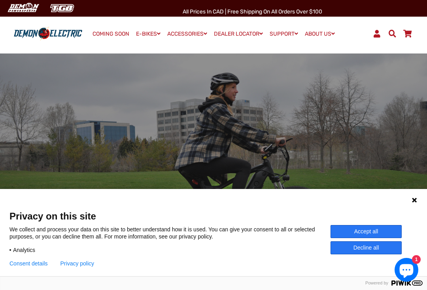 The width and height of the screenshot is (427, 290). What do you see at coordinates (23, 8) in the screenshot?
I see `img: Demon Electric` at bounding box center [23, 8].